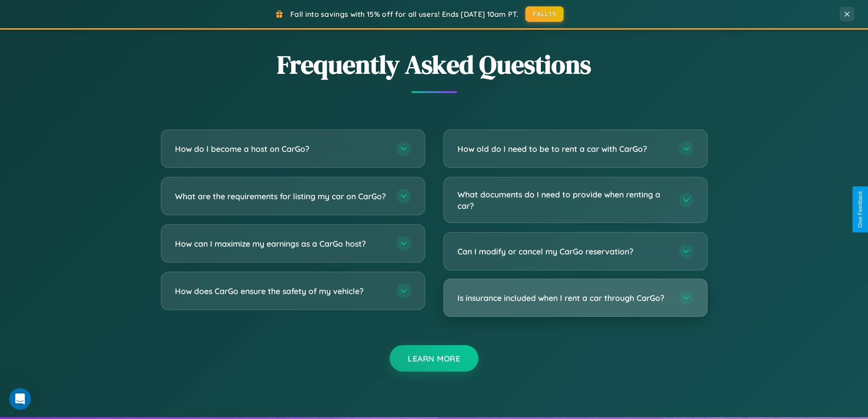  I want to click on h3: How can I maximize my earnings as a CarGo host?, so click(281, 243).